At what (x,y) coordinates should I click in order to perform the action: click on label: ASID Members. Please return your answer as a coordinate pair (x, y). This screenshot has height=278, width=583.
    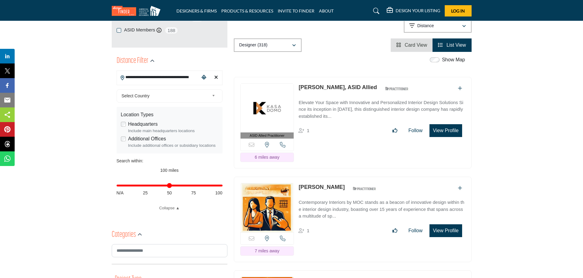
    Looking at the image, I should click on (140, 30).